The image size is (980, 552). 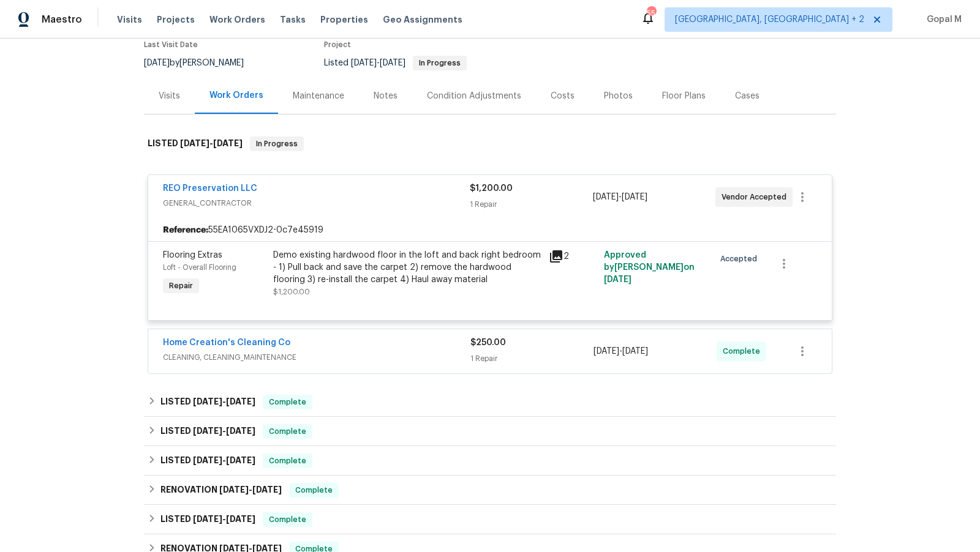 I want to click on span: Vendor Accepted, so click(x=756, y=197).